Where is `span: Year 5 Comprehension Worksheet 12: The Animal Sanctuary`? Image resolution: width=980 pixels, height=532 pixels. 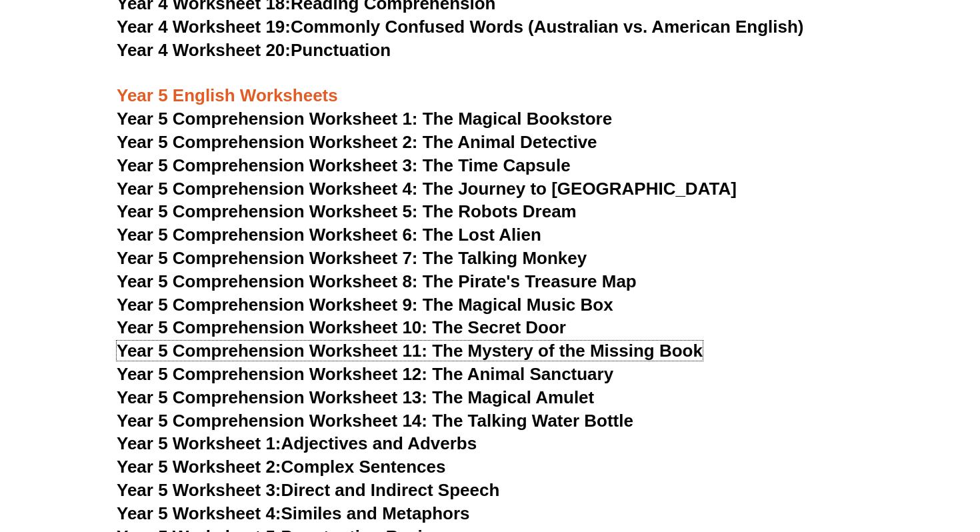 span: Year 5 Comprehension Worksheet 12: The Animal Sanctuary is located at coordinates (365, 373).